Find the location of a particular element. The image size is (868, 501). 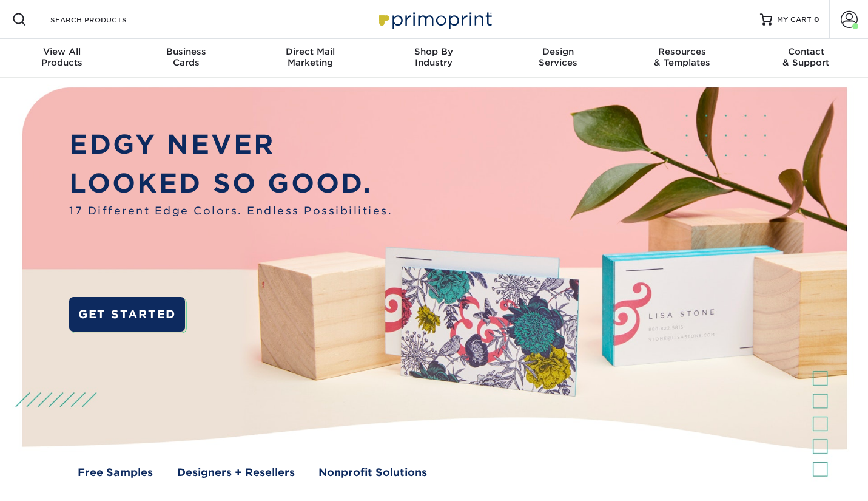

a: Nonprofit Solutions is located at coordinates (372, 473).